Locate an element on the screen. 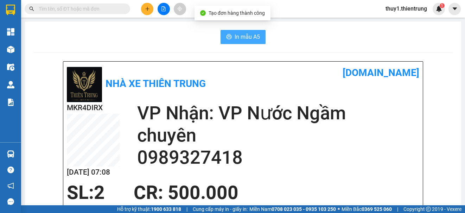 The width and height of the screenshot is (465, 213). b: Nhà xe Thiên Trung is located at coordinates (155, 83).